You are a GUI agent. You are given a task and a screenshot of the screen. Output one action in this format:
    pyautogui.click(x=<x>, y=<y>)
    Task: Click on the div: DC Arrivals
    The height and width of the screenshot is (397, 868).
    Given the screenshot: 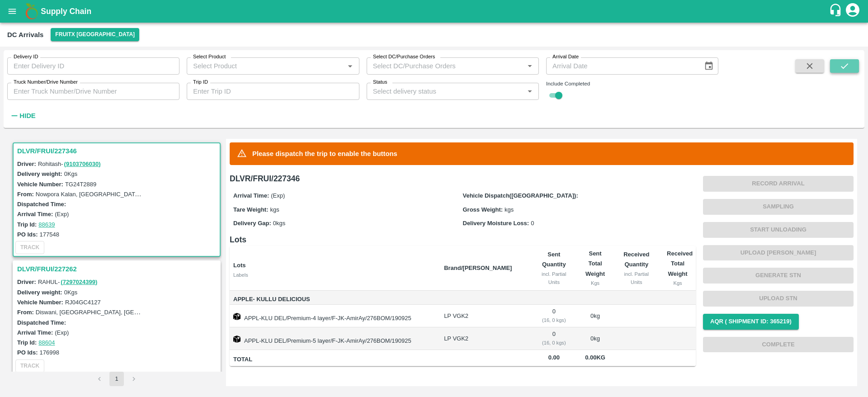 What is the action you would take?
    pyautogui.click(x=25, y=34)
    